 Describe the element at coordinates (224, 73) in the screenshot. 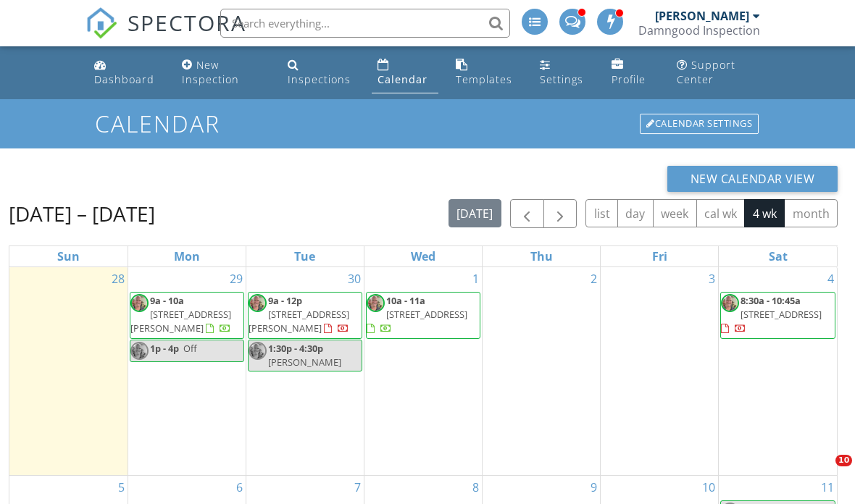

I see `a: New Inspection` at that location.